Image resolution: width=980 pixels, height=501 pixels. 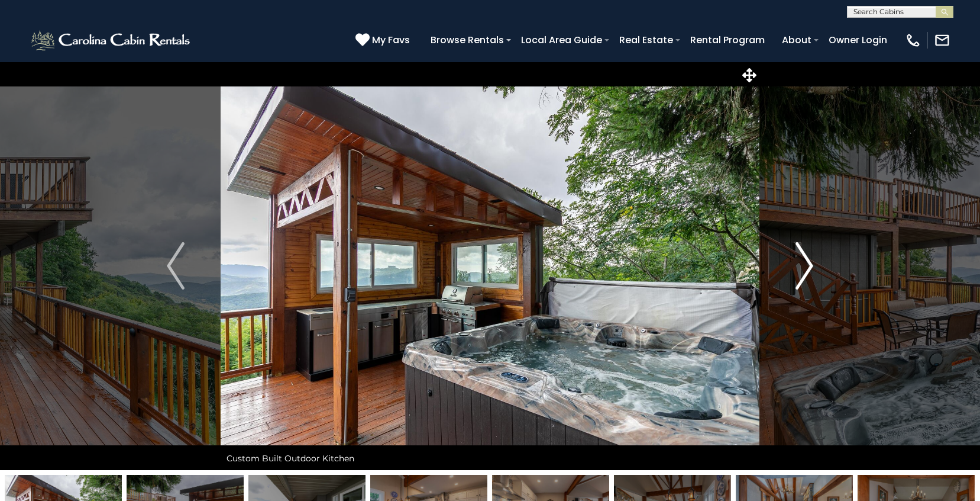 What do you see at coordinates (858, 40) in the screenshot?
I see `a: Owner Login` at bounding box center [858, 40].